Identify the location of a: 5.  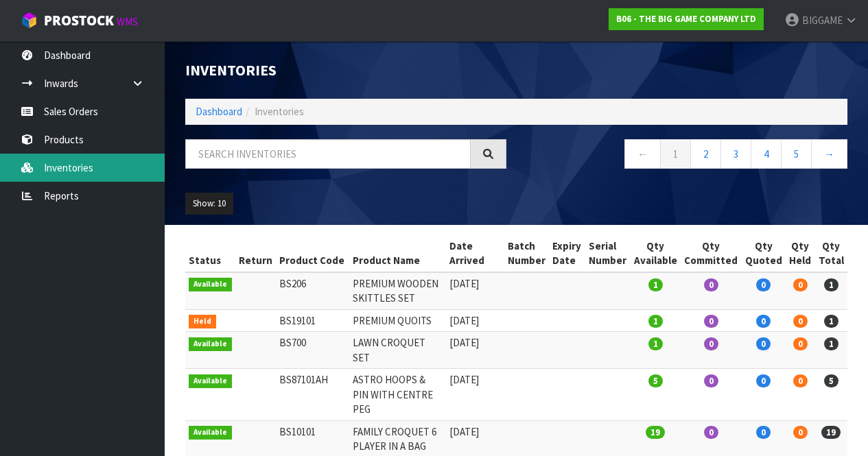
(796, 153).